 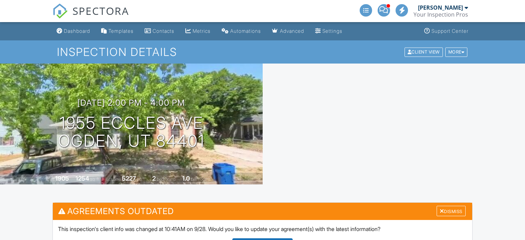 I want to click on div: Advanced, so click(x=292, y=31).